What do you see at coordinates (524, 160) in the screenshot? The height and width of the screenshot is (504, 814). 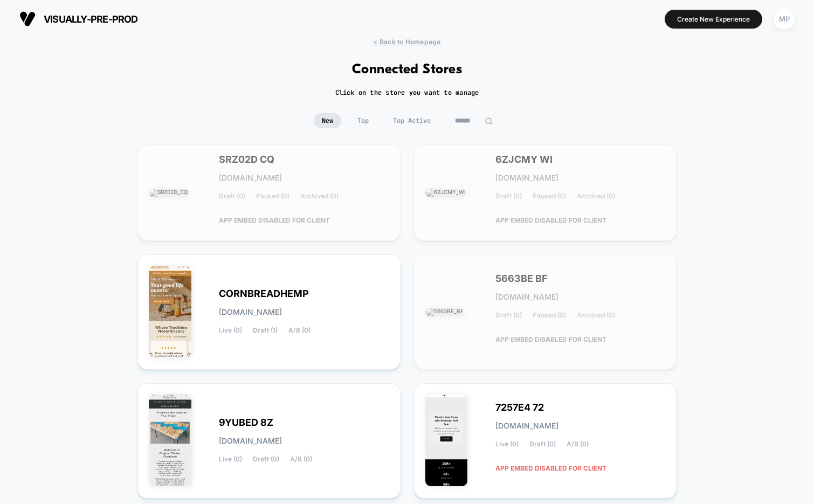 I see `span: 6ZJCMY WI` at bounding box center [524, 160].